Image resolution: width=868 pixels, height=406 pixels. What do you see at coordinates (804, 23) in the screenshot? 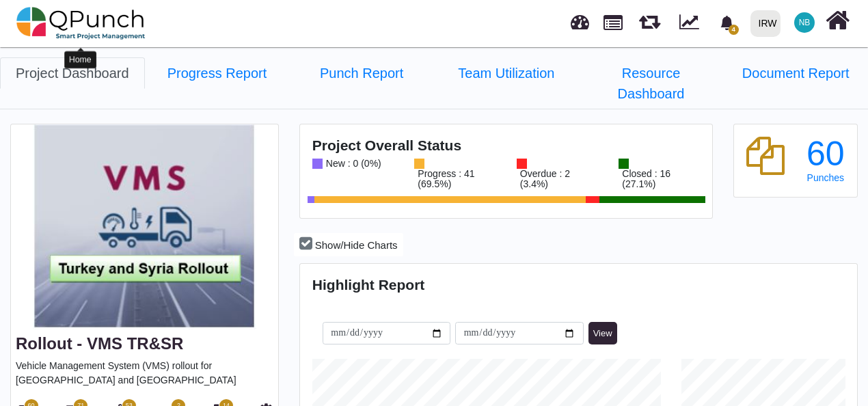
I see `a: NB` at bounding box center [804, 23].